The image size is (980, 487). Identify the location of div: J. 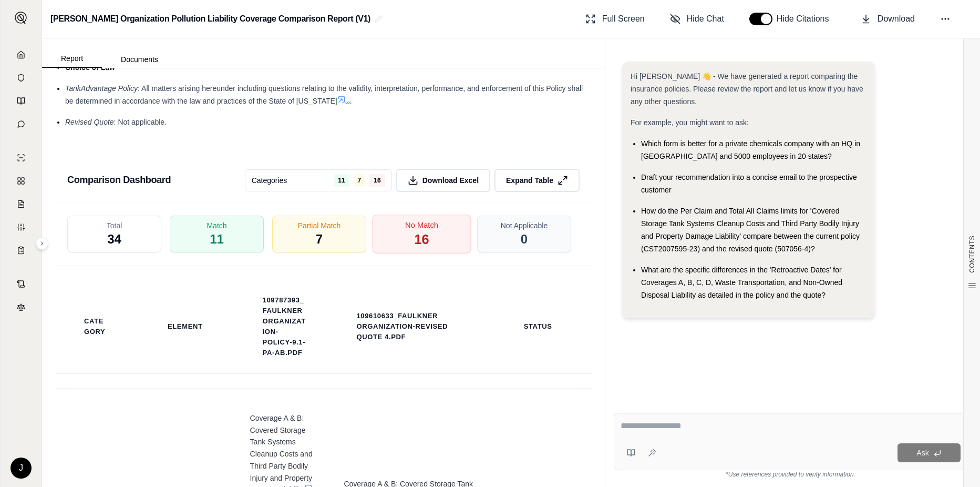
(21, 468).